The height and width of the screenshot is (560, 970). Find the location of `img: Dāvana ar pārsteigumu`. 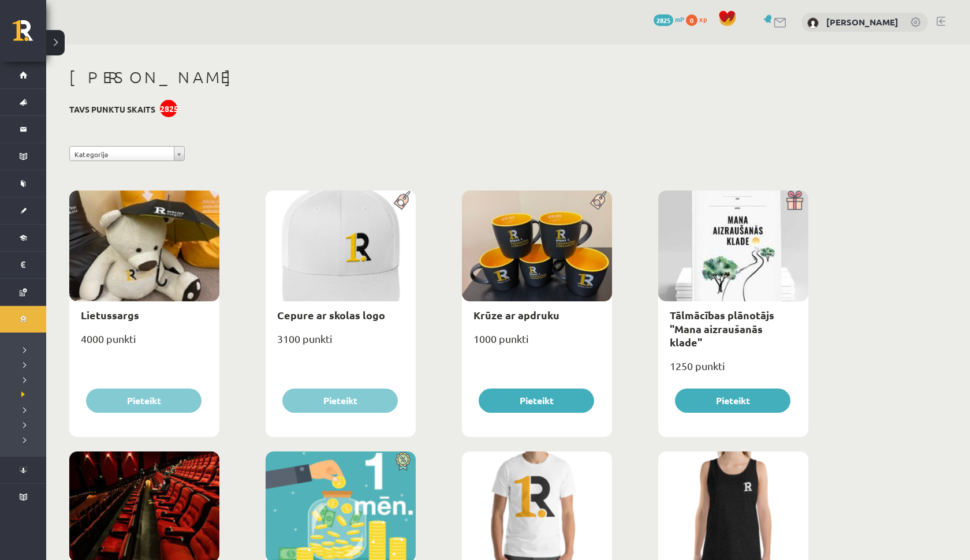

img: Dāvana ar pārsteigumu is located at coordinates (795, 201).